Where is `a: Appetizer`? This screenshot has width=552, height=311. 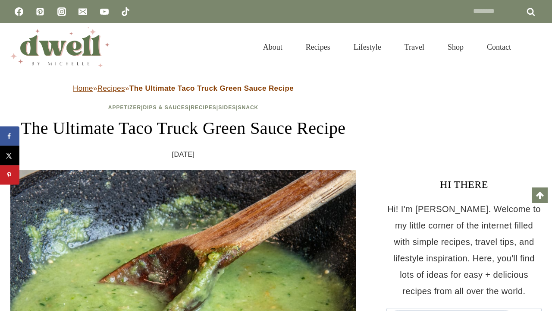
a: Appetizer is located at coordinates (125, 107).